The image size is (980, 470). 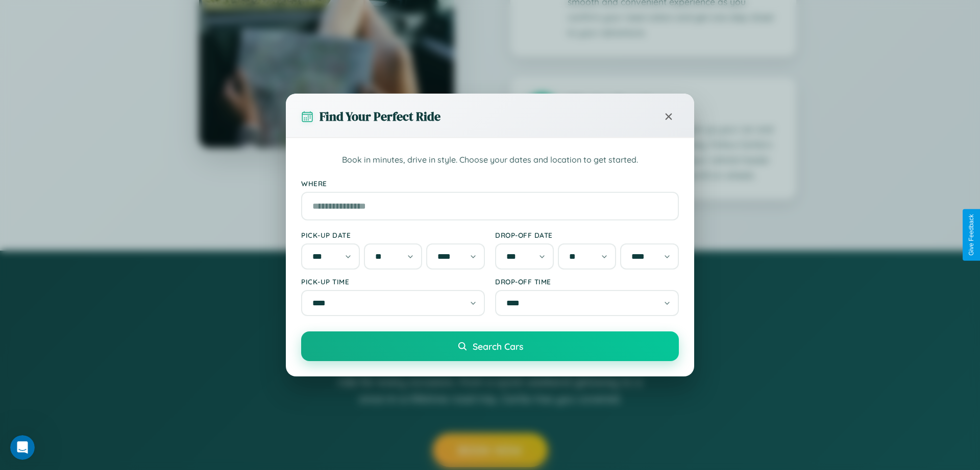 What do you see at coordinates (498, 346) in the screenshot?
I see `span: Search Cars` at bounding box center [498, 346].